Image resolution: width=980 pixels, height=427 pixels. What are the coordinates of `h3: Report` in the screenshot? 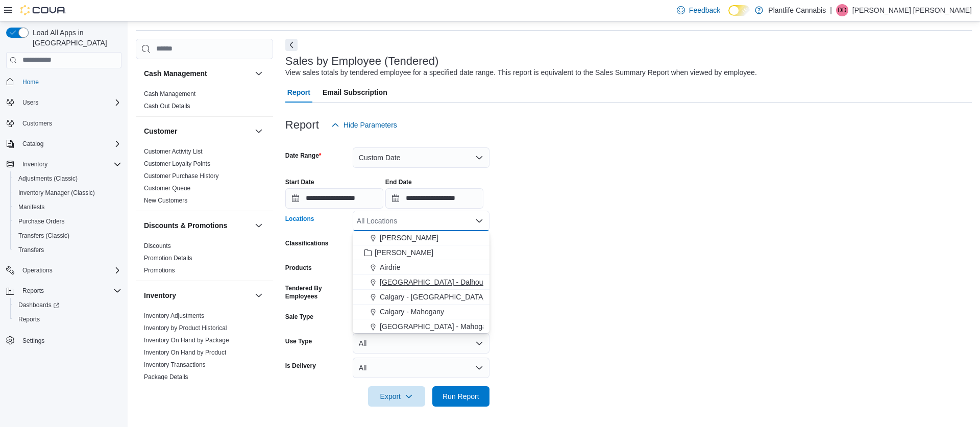 It's located at (302, 125).